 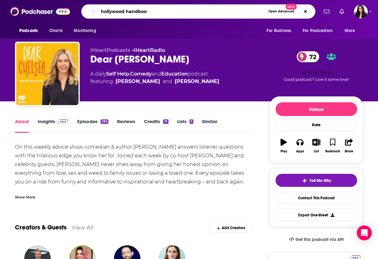 What do you see at coordinates (350, 31) in the screenshot?
I see `span: More` at bounding box center [350, 31].